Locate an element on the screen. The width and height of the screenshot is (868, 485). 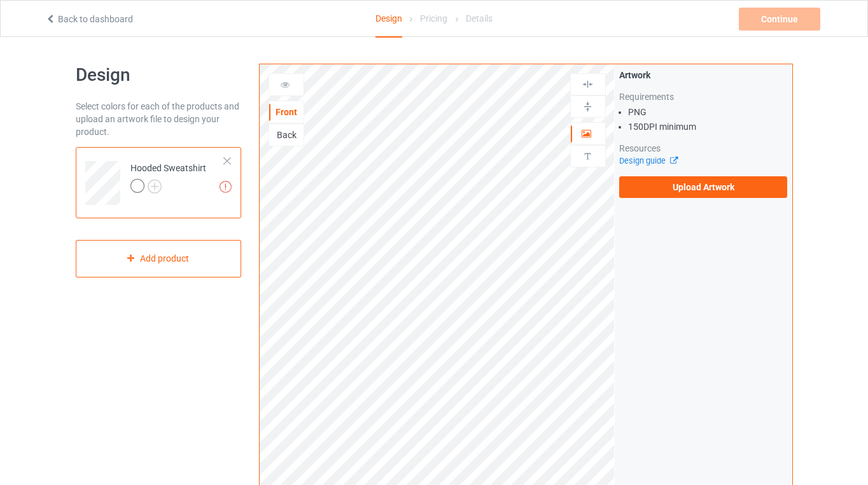
a: Design guide is located at coordinates (648, 160).